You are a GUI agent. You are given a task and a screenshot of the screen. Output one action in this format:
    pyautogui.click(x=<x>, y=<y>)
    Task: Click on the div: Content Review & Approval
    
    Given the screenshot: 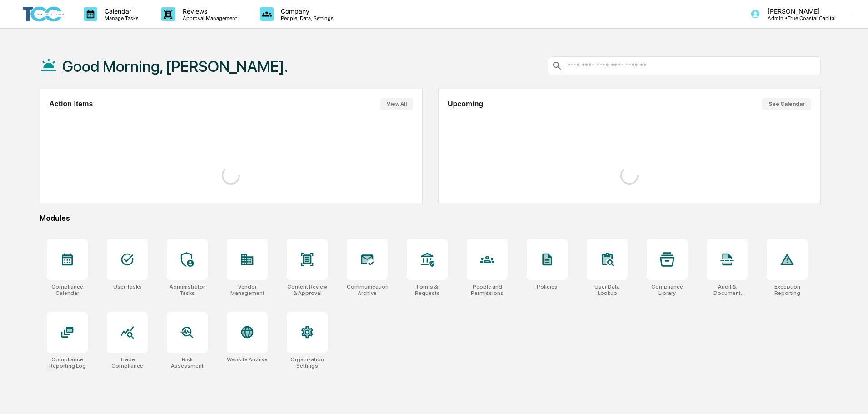 What is the action you would take?
    pyautogui.click(x=307, y=290)
    